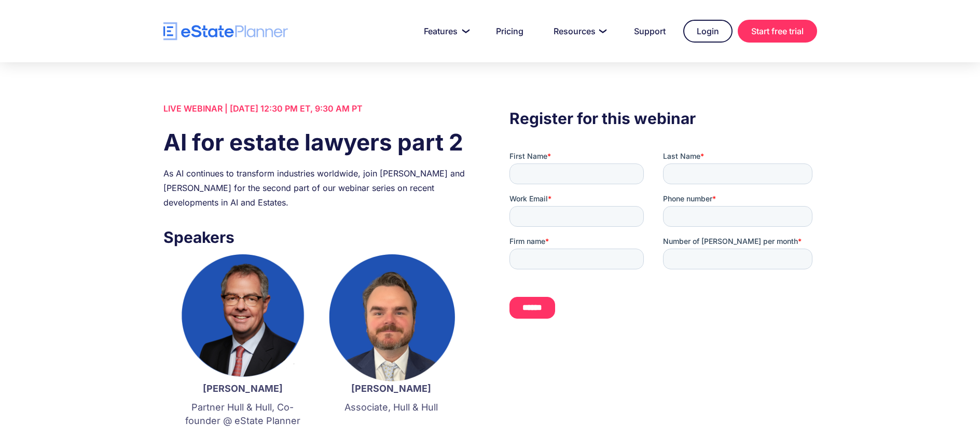  I want to click on a: Start free trial, so click(777, 31).